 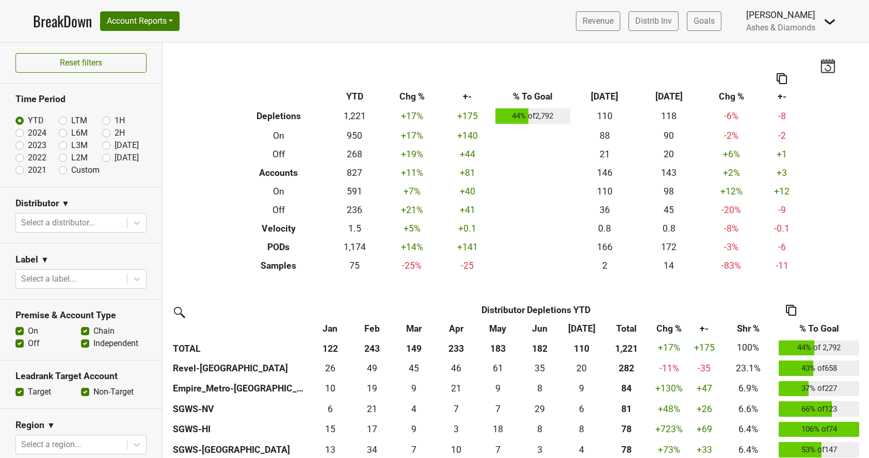 I want to click on td: 8.5, so click(x=581, y=389).